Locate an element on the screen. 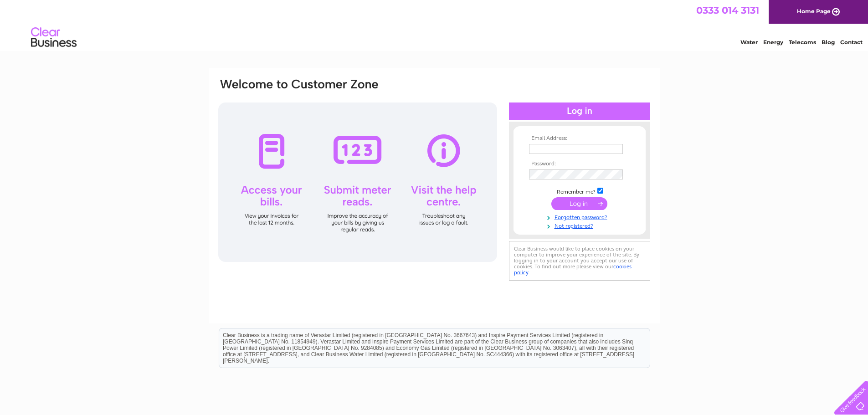 The height and width of the screenshot is (415, 868). a: Energy is located at coordinates (773, 42).